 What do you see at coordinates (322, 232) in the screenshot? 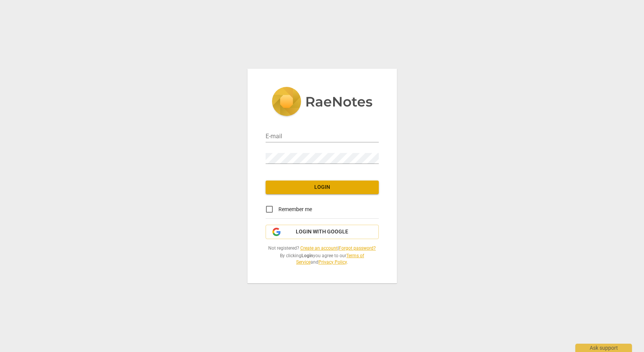
I see `span: Login with Google` at bounding box center [322, 232].